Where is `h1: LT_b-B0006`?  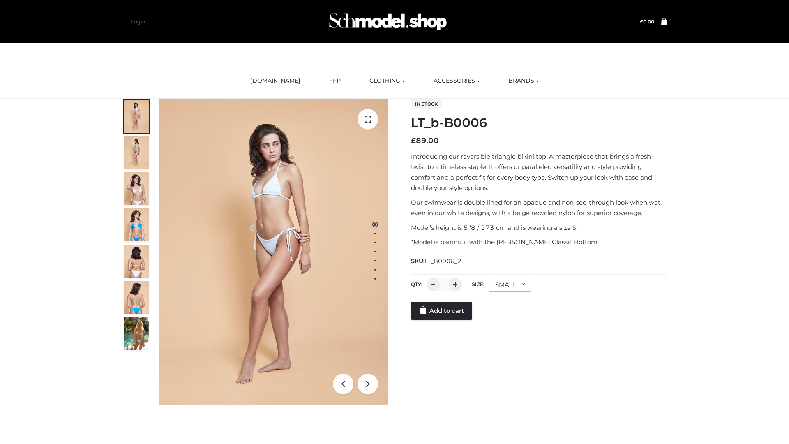 h1: LT_b-B0006 is located at coordinates (539, 123).